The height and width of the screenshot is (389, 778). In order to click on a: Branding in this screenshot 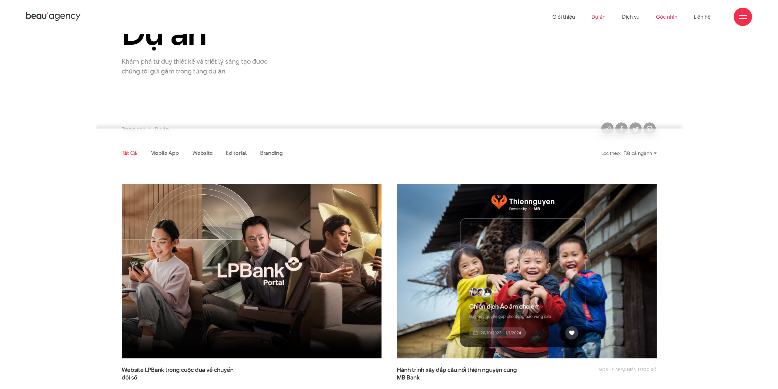, I will do `click(271, 153)`.